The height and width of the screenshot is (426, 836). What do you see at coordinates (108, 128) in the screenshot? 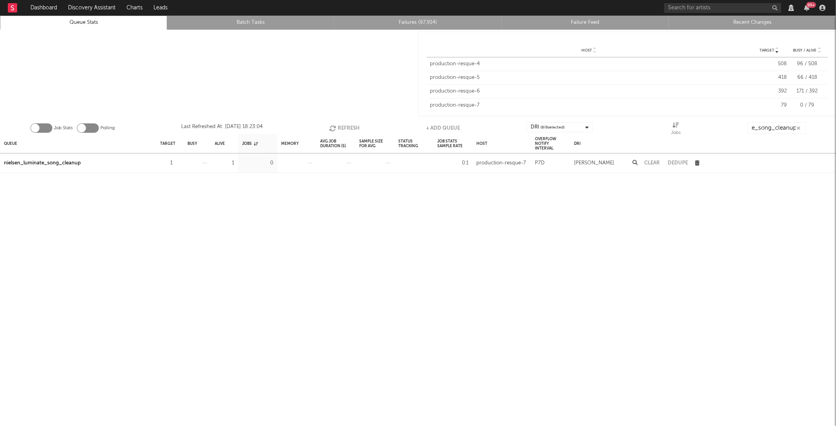
I see `label: Polling` at bounding box center [108, 128].